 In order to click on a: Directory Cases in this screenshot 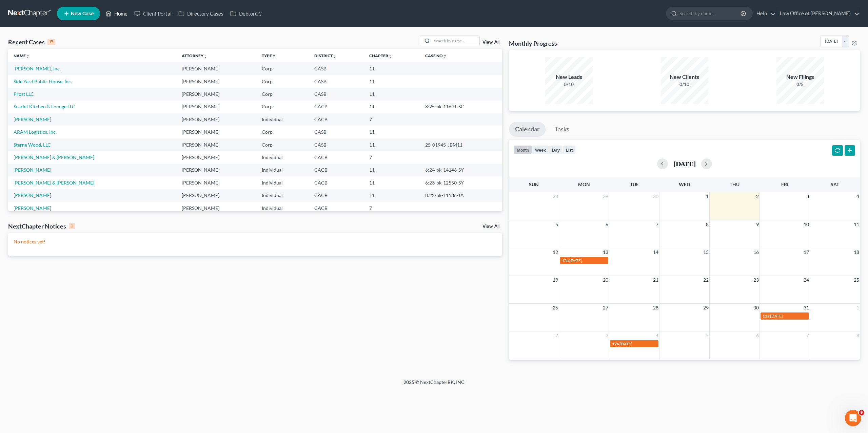, I will do `click(201, 14)`.